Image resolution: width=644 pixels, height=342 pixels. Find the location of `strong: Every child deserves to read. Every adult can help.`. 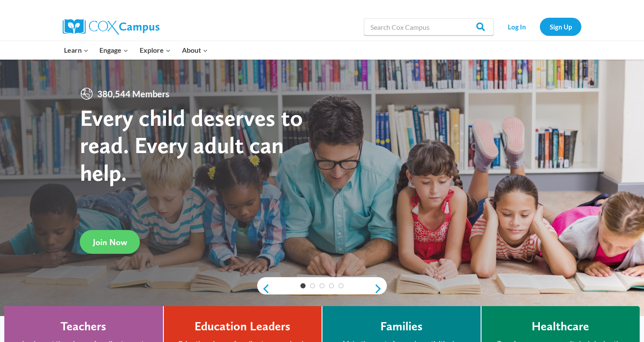

strong: Every child deserves to read. Every adult can help. is located at coordinates (191, 145).